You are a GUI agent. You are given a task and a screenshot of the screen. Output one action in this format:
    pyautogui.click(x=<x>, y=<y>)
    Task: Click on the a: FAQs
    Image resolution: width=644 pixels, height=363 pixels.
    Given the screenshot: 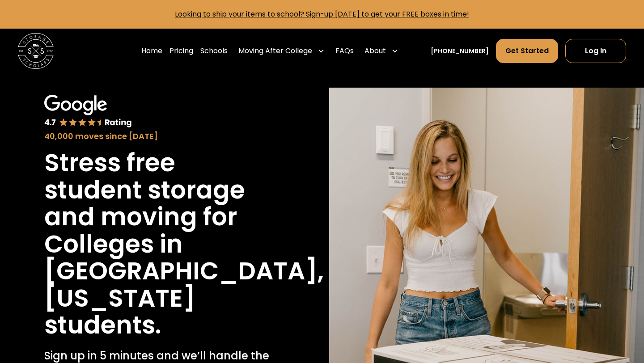 What is the action you would take?
    pyautogui.click(x=344, y=51)
    